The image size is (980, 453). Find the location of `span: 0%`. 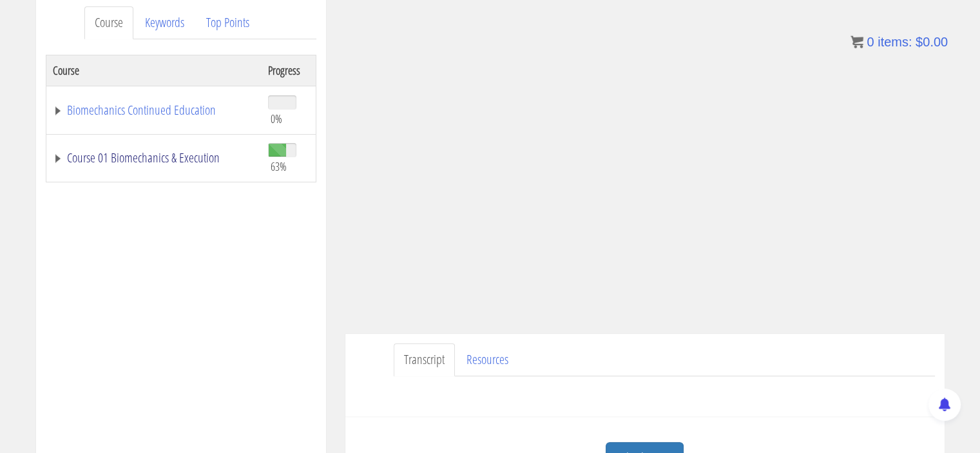

span: 0% is located at coordinates (277, 119).